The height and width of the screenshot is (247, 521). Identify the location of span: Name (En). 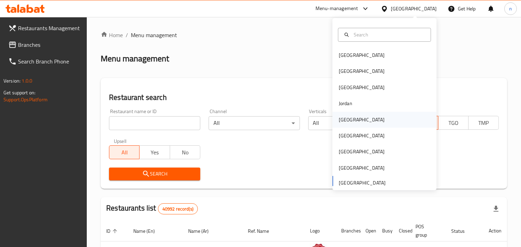
(149, 231).